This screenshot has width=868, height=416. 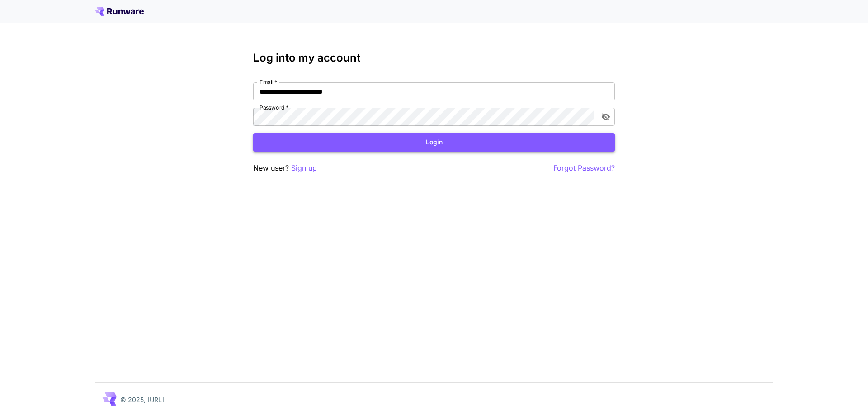 I want to click on h3: Log into my account, so click(x=434, y=58).